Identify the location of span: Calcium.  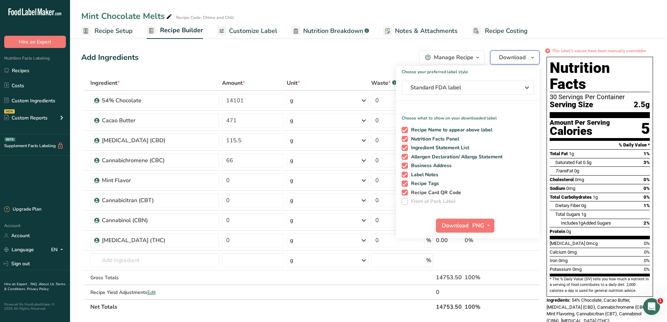
(558, 252).